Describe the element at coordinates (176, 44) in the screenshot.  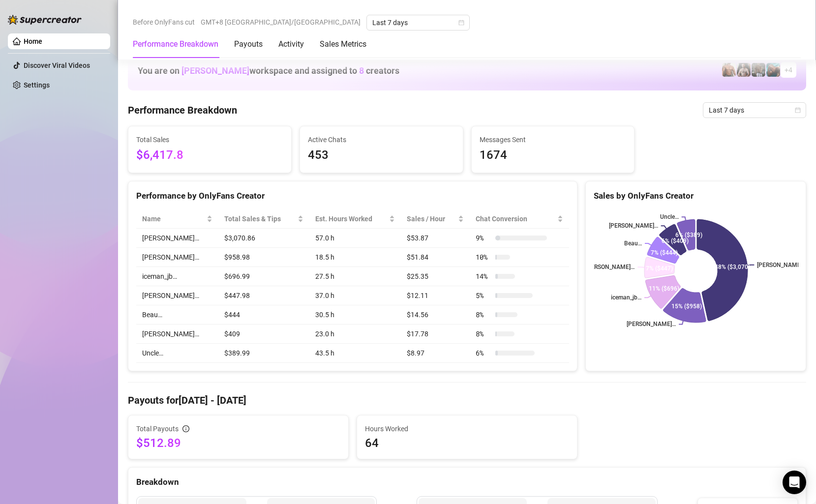
I see `div: Performance Breakdown` at that location.